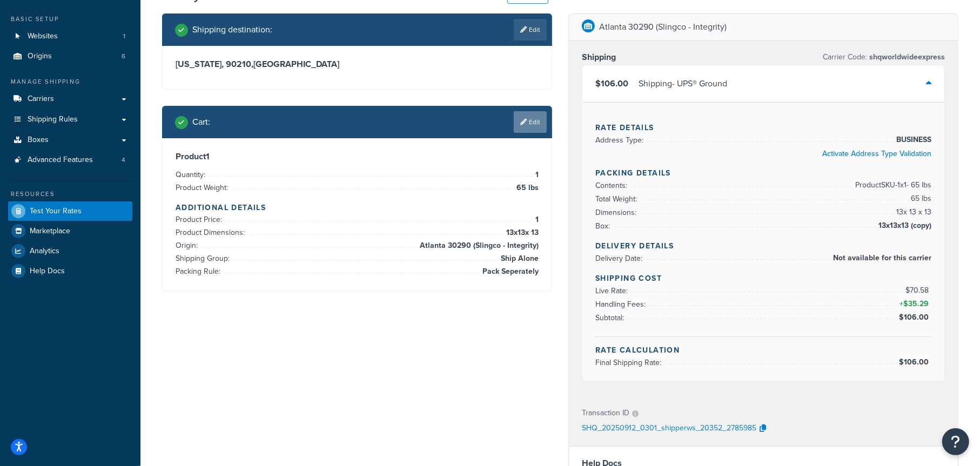 The image size is (980, 466). Describe the element at coordinates (70, 211) in the screenshot. I see `li: Test Your Rates` at that location.